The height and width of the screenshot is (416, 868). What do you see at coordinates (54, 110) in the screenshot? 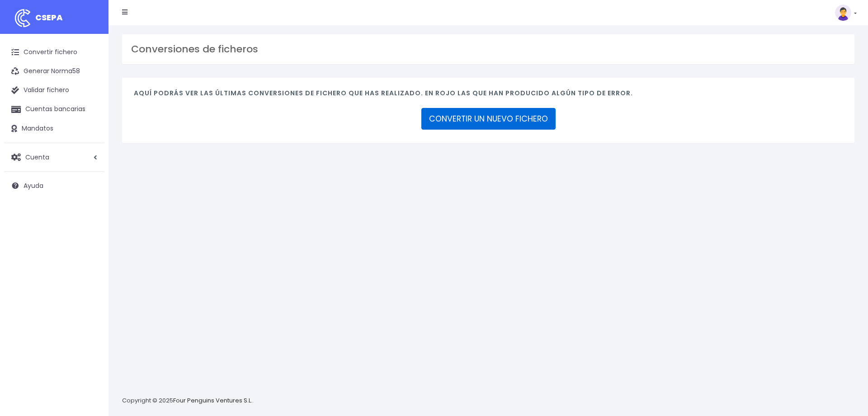
I see `a: Cuentas bancarias` at bounding box center [54, 110].